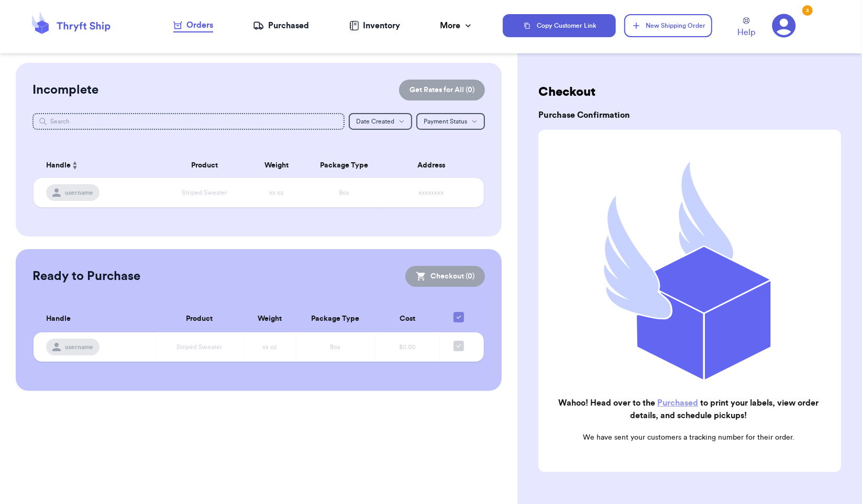 The image size is (862, 504). I want to click on p: We have sent your customers a tracking number for their order., so click(689, 438).